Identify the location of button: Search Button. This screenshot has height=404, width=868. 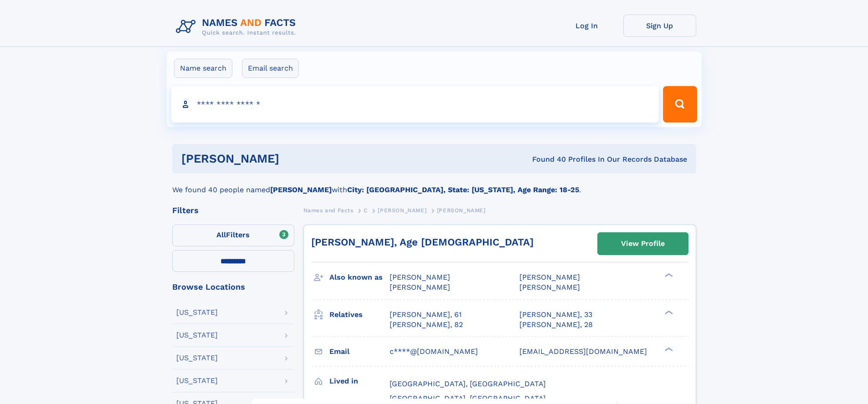
(680, 104).